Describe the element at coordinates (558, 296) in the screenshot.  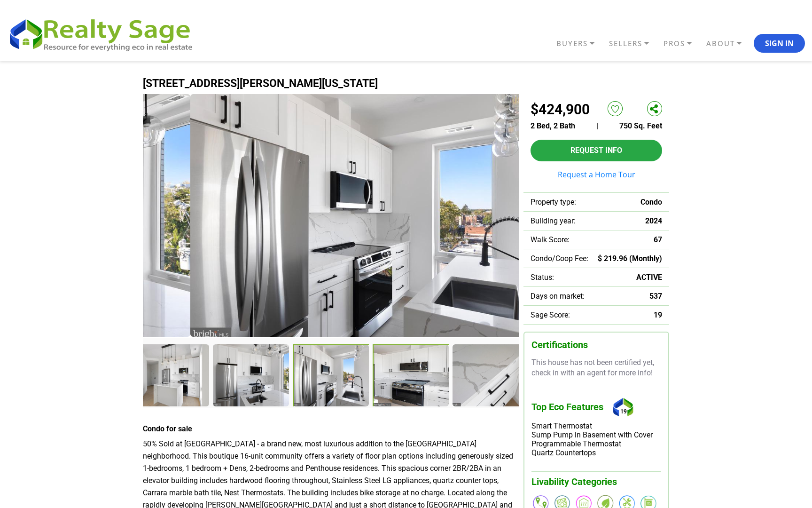
I see `span: Days on market:` at that location.